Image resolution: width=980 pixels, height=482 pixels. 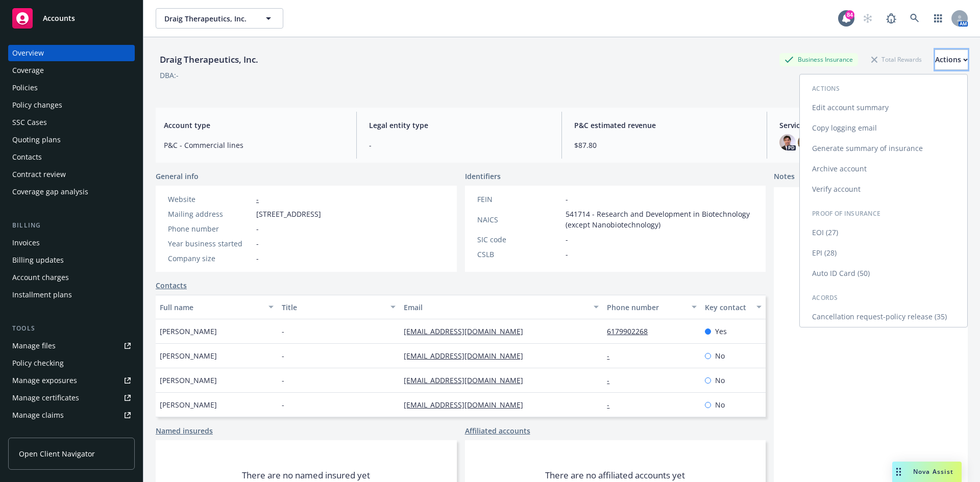 I want to click on a: Manage BORs, so click(x=71, y=432).